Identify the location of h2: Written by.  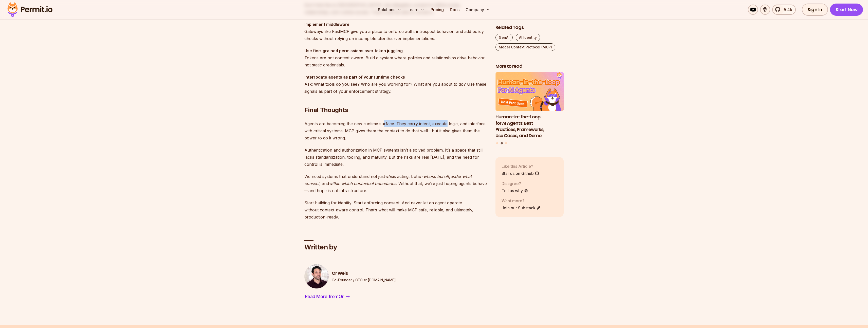
(396, 247).